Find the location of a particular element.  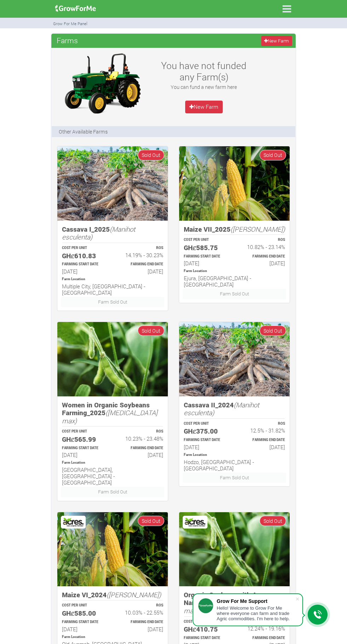

span: Farms is located at coordinates (67, 40).